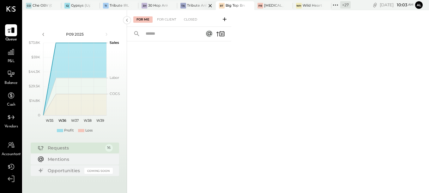  I want to click on span: Vendors, so click(11, 127).